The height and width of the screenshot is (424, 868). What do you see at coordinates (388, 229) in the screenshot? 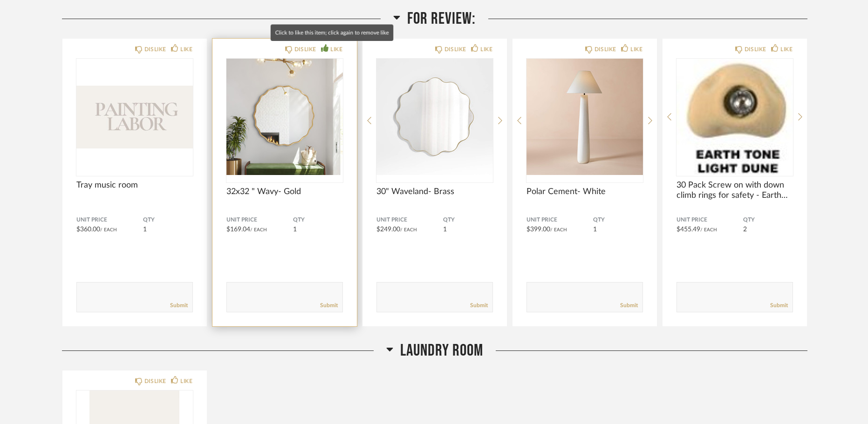
I see `span: $249.00` at bounding box center [388, 229].